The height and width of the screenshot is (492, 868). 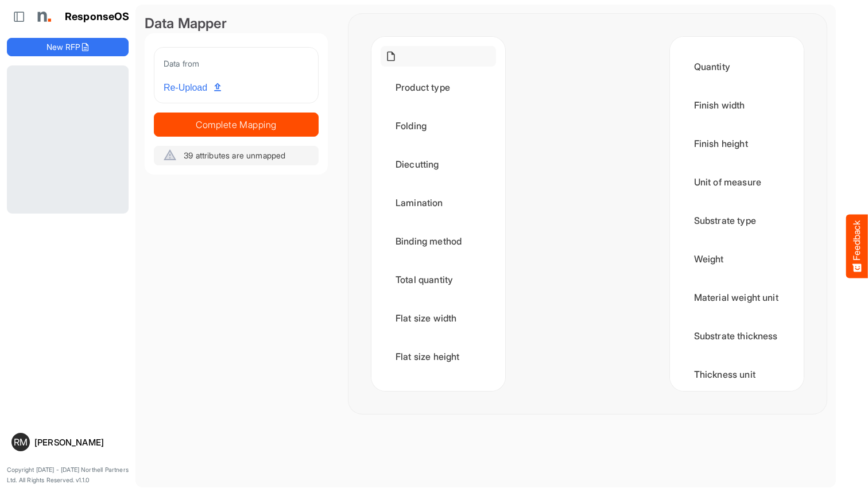 What do you see at coordinates (236, 125) in the screenshot?
I see `button: Complete Mapping` at bounding box center [236, 125].